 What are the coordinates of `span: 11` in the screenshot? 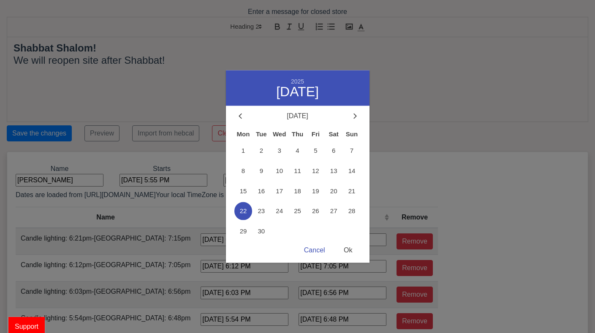 It's located at (297, 171).